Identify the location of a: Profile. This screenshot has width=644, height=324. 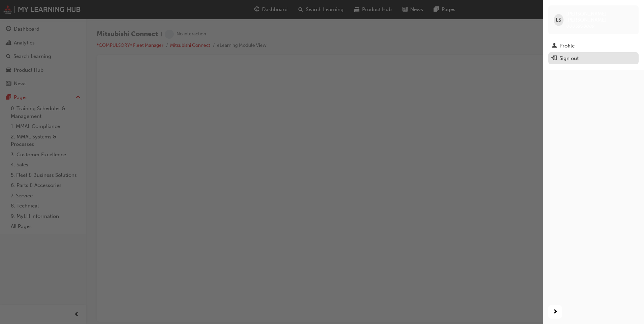
(593, 46).